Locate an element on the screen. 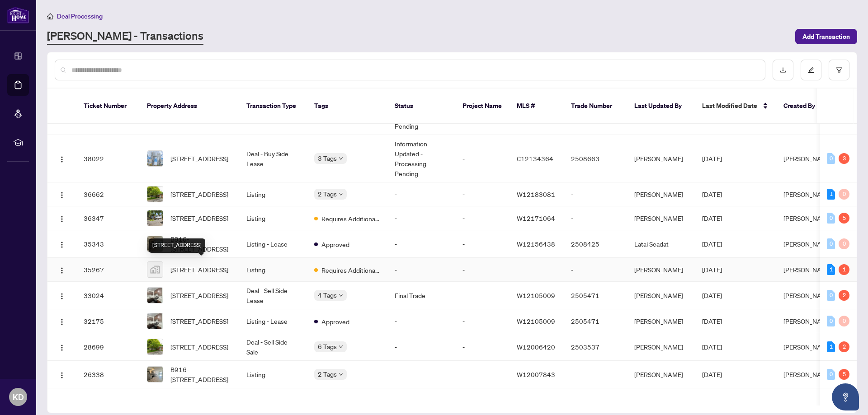 This screenshot has width=868, height=415. th: Trade Number is located at coordinates (595, 106).